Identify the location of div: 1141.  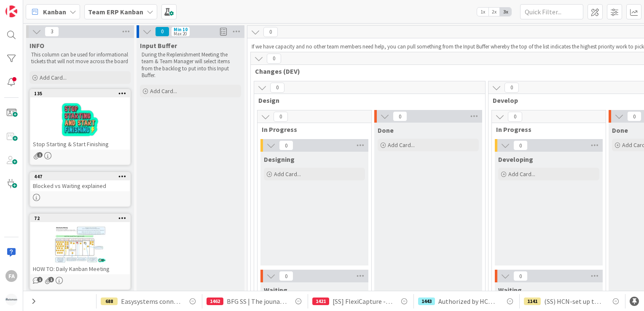
(532, 301).